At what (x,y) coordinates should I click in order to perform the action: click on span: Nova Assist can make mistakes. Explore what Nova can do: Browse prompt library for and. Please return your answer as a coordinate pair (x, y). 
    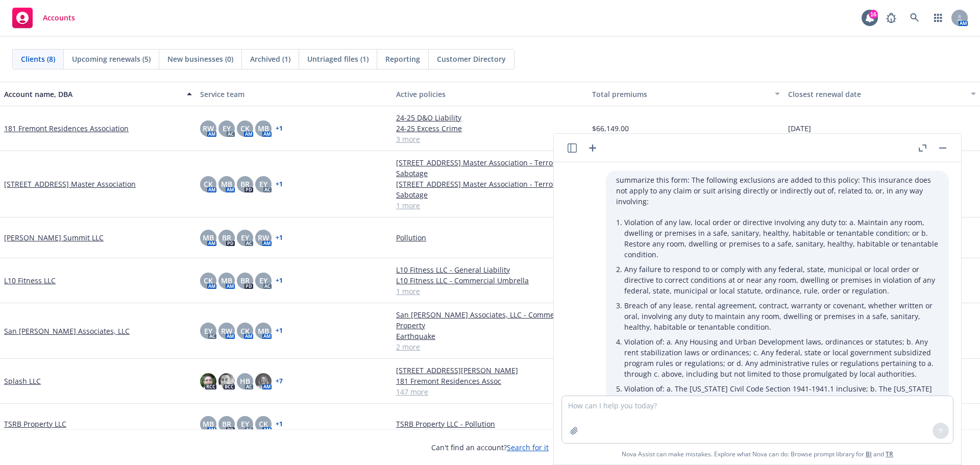
    Looking at the image, I should click on (757, 453).